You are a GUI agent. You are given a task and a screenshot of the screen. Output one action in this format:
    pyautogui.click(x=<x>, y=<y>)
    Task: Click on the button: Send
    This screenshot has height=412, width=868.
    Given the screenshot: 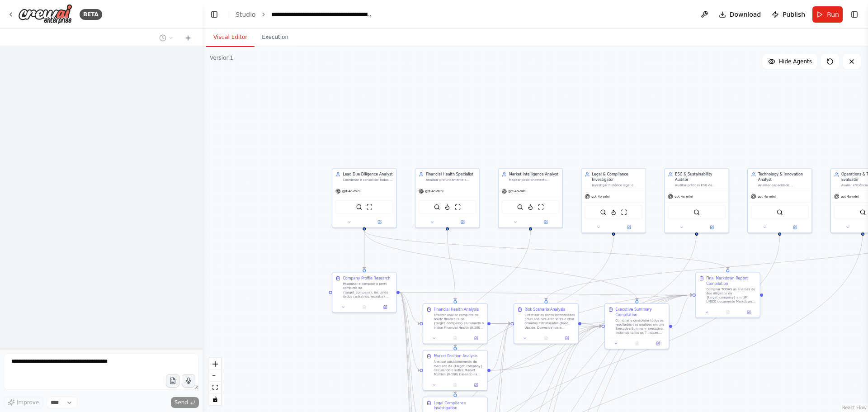 What is the action you would take?
    pyautogui.click(x=185, y=402)
    